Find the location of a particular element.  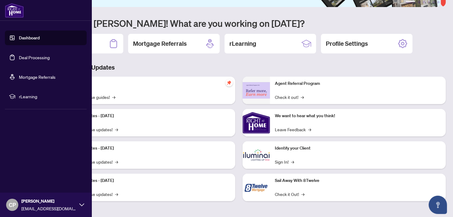

p: Identify your Client is located at coordinates (358, 148).